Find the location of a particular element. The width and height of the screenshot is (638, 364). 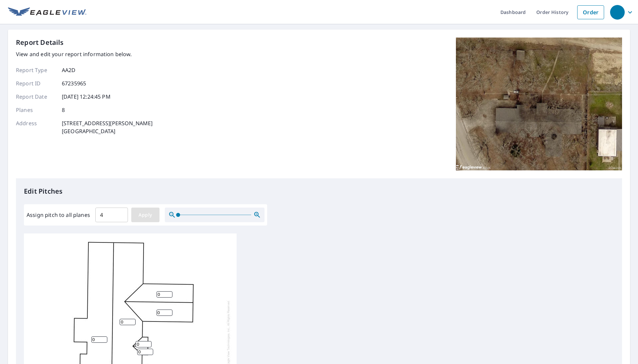

a: Order is located at coordinates (590, 12).